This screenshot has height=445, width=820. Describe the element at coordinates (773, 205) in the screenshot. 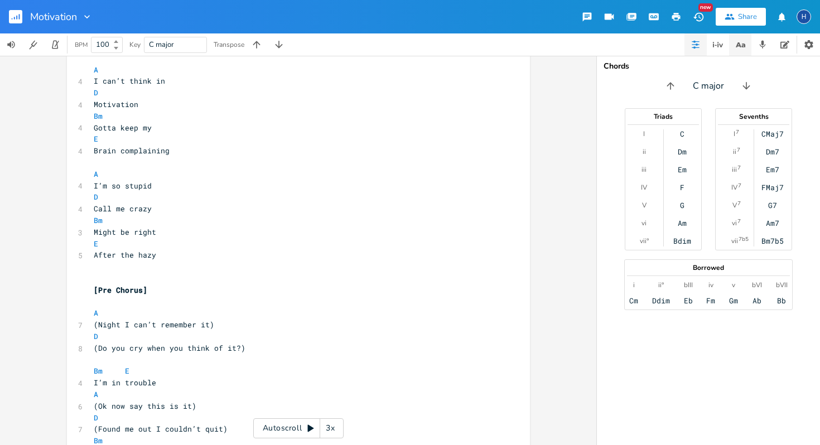

I see `div: G7` at that location.